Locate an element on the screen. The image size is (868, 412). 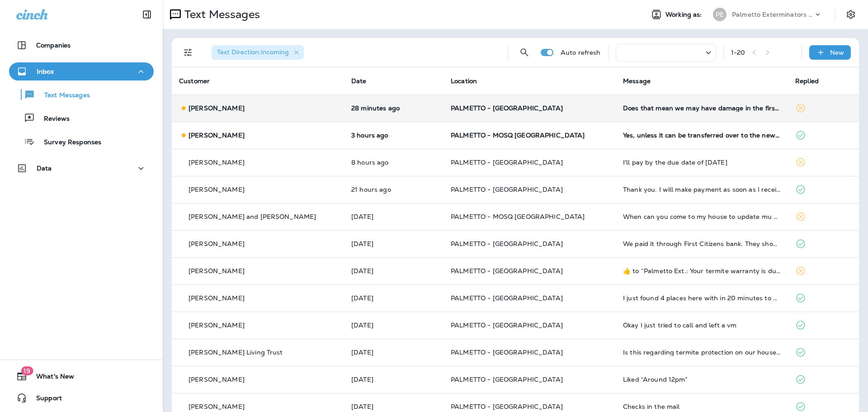
p: Oct 14, 2025 01:42 PM is located at coordinates (394, 135).